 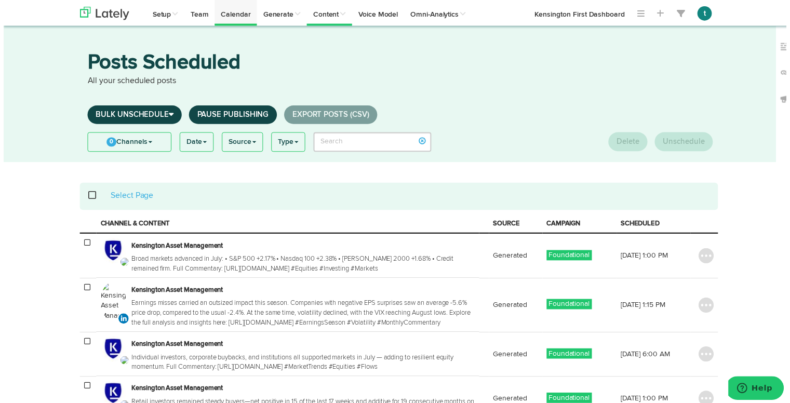 What do you see at coordinates (121, 322) in the screenshot?
I see `img: linkedin.svg` at bounding box center [121, 322].